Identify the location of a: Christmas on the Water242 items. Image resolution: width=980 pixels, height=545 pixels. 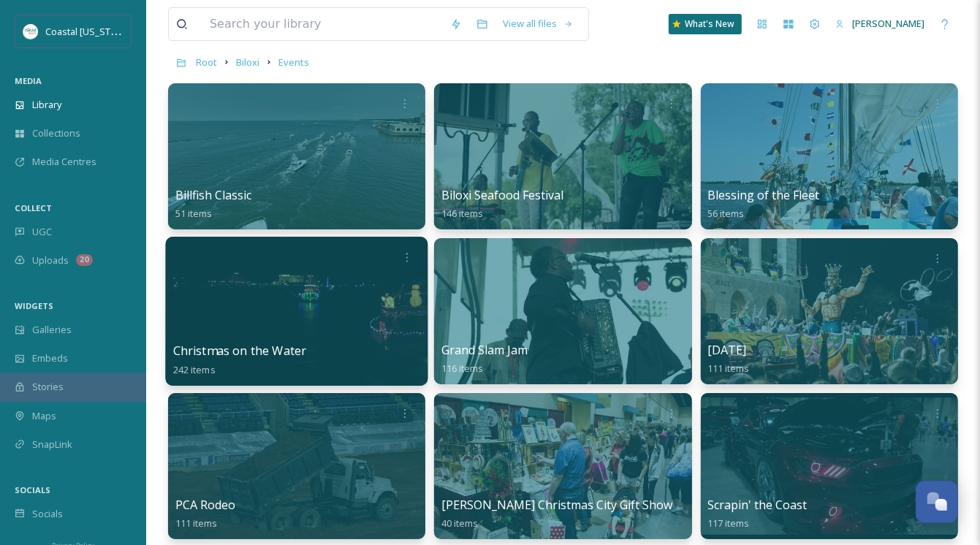
(240, 360).